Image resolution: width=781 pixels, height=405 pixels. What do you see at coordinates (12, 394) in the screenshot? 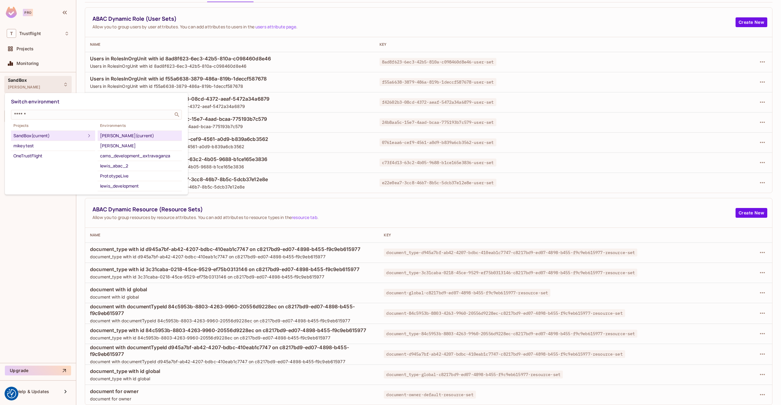
I see `img: Revisit consent button` at bounding box center [12, 394].